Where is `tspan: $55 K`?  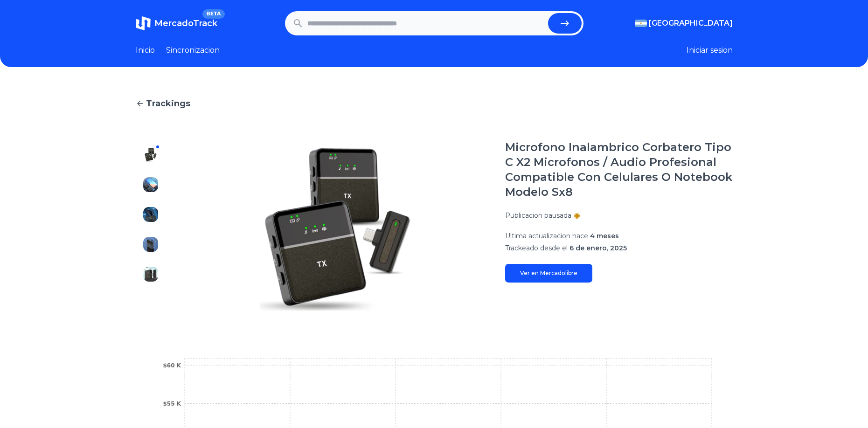 tspan: $55 K is located at coordinates (172, 404).